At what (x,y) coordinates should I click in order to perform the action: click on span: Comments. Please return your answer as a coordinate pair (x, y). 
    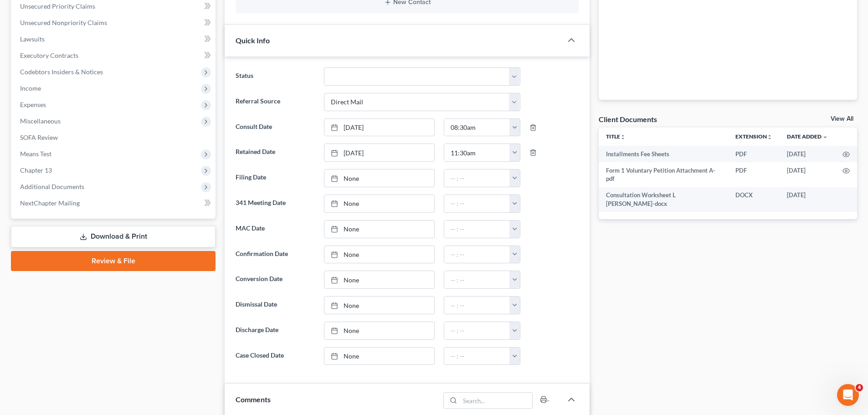
    Looking at the image, I should click on (252, 399).